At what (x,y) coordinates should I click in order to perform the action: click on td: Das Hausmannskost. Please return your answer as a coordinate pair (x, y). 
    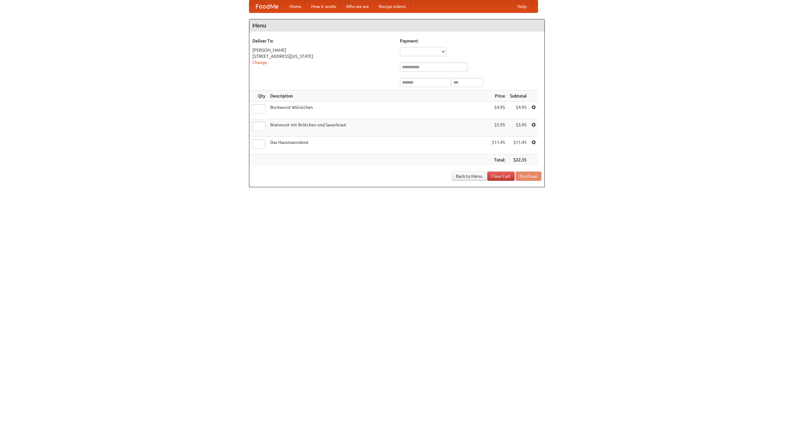
    Looking at the image, I should click on (378, 145).